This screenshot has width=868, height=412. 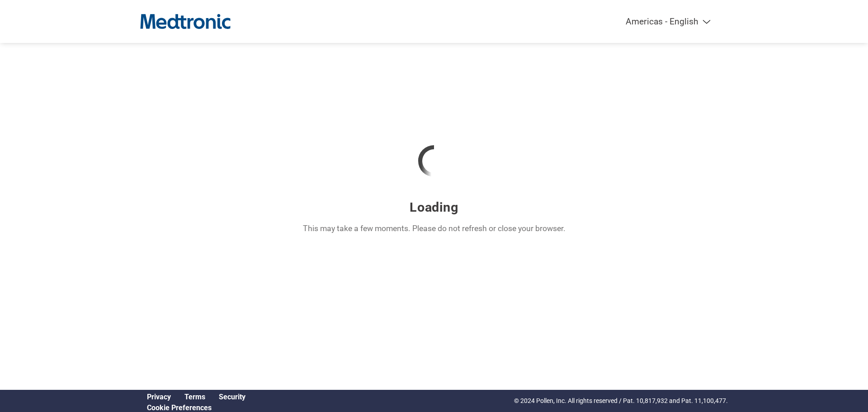 What do you see at coordinates (196, 407) in the screenshot?
I see `div: Open Cookie Preferences Modal` at bounding box center [196, 407].